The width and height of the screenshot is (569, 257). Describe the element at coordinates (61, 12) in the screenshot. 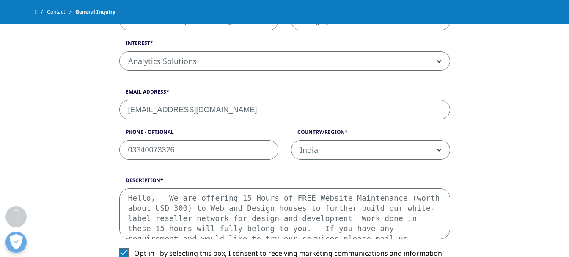

I see `a: Contact` at that location.